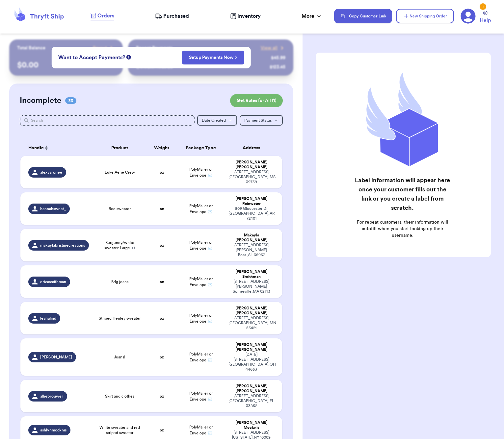  I want to click on span: Orders, so click(106, 16).